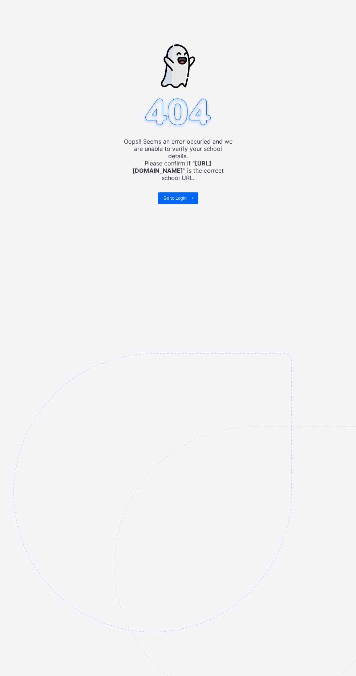 This screenshot has width=356, height=676. Describe the element at coordinates (178, 113) in the screenshot. I see `img: 404.8bbb34c871c4712298a25e20c4dc75c7.svg` at that location.